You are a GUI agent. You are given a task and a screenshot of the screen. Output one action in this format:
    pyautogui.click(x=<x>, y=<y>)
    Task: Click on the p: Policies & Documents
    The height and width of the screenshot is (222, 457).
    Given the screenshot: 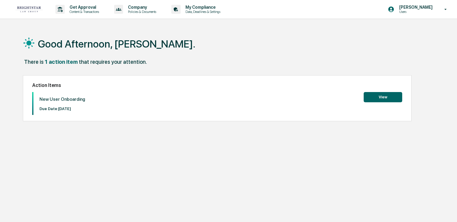 What is the action you would take?
    pyautogui.click(x=141, y=12)
    